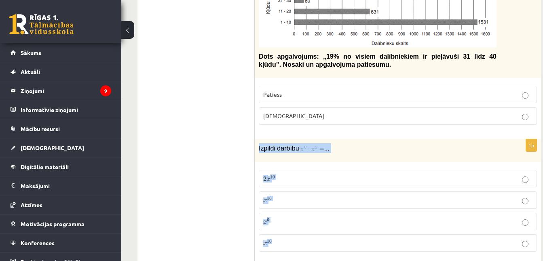 The image size is (543, 261). Describe the element at coordinates (44, 166) in the screenshot. I see `span: Digitālie materiāli` at that location.